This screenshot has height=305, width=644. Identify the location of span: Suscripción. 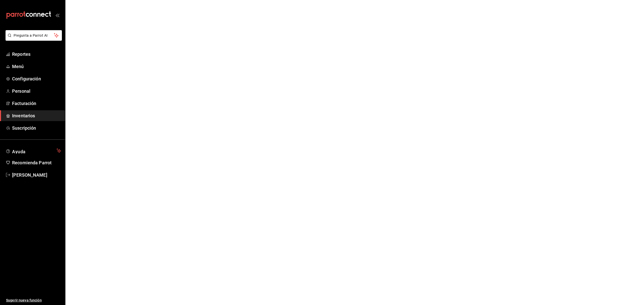
(37, 128).